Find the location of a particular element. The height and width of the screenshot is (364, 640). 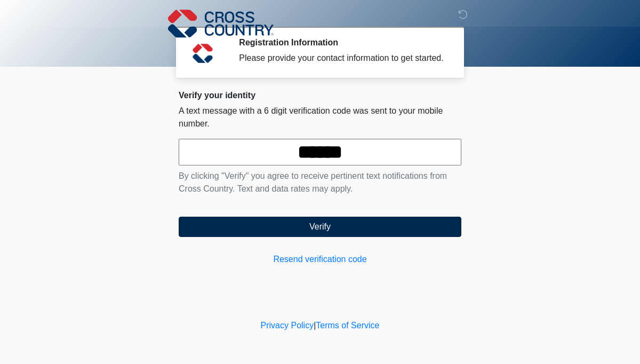

h2: Verify your identity is located at coordinates (320, 95).